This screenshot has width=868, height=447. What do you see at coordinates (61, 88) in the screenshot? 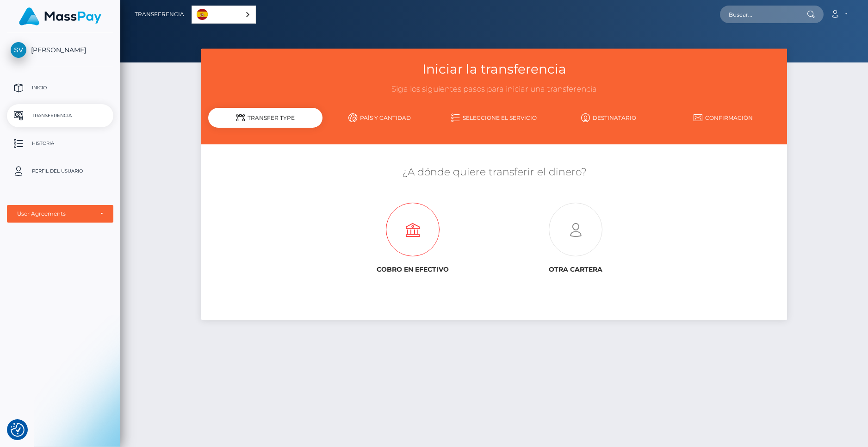
I see `p: Inicio` at bounding box center [61, 88].